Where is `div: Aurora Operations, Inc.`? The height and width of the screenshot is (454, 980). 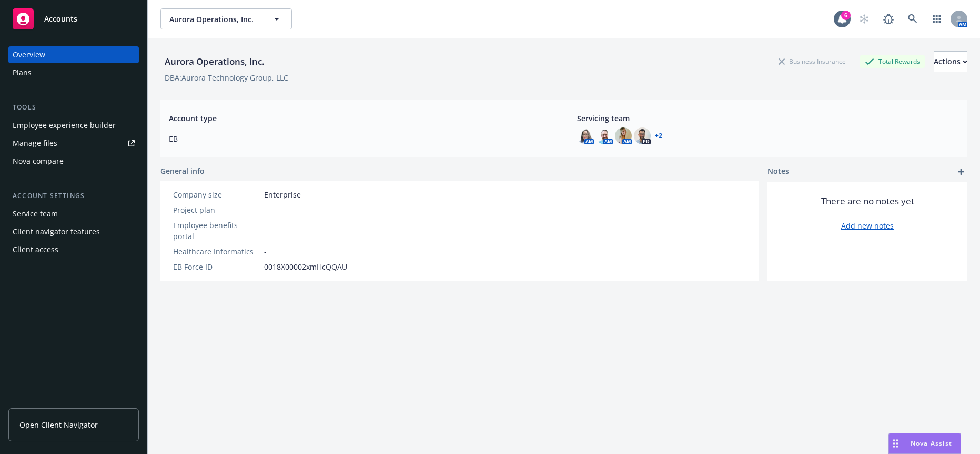
div: Aurora Operations, Inc. is located at coordinates (214, 61).